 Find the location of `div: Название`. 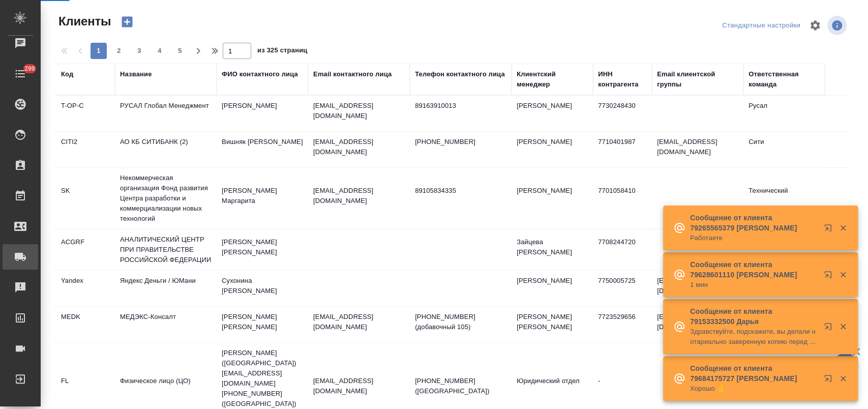

div: Название is located at coordinates (136, 74).